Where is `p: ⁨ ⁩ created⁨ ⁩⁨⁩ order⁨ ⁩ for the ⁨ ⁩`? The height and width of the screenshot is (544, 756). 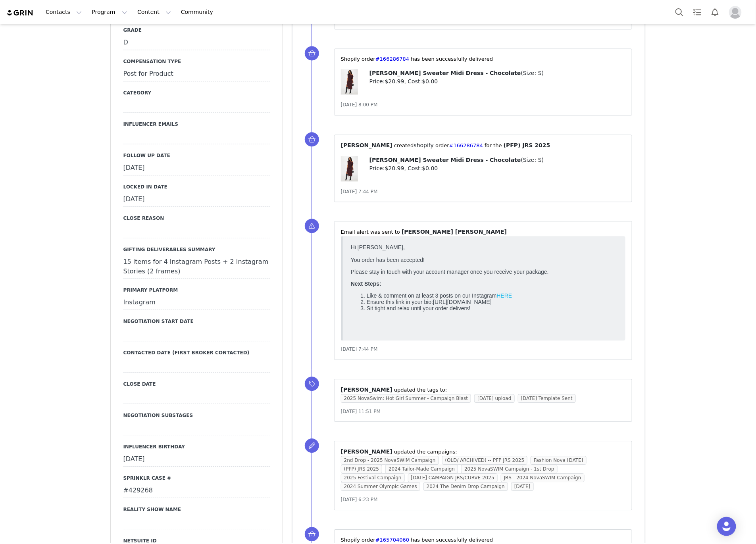 p: ⁨ ⁩ created⁨ ⁩⁨⁩ order⁨ ⁩ for the ⁨ ⁩ is located at coordinates (483, 145).